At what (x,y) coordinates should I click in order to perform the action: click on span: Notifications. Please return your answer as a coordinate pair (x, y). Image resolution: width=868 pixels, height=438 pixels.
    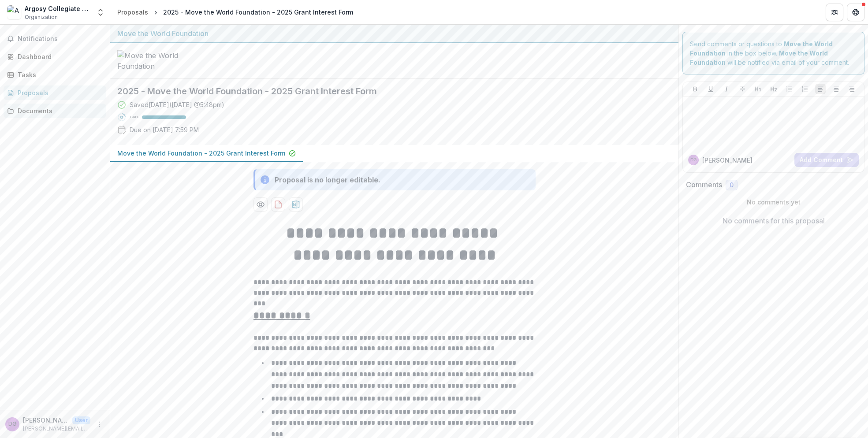
    Looking at the image, I should click on (60, 39).